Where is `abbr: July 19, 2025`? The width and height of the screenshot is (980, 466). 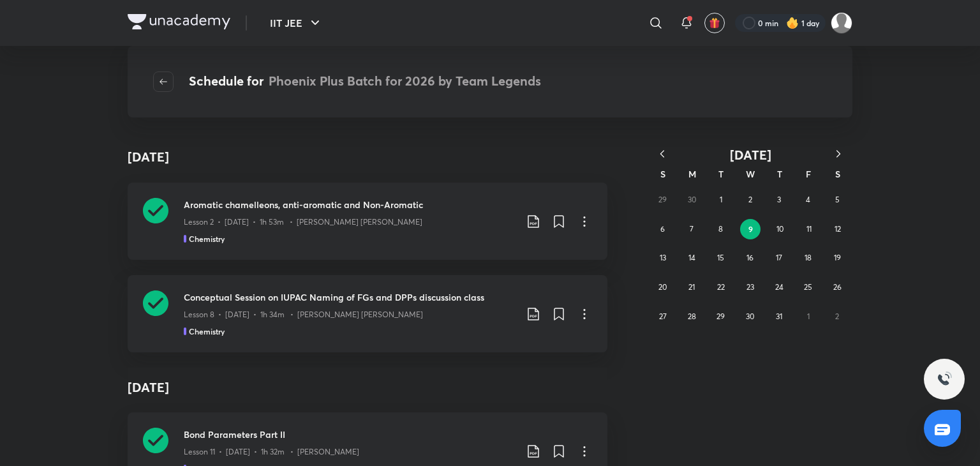 abbr: July 19, 2025 is located at coordinates (837, 257).